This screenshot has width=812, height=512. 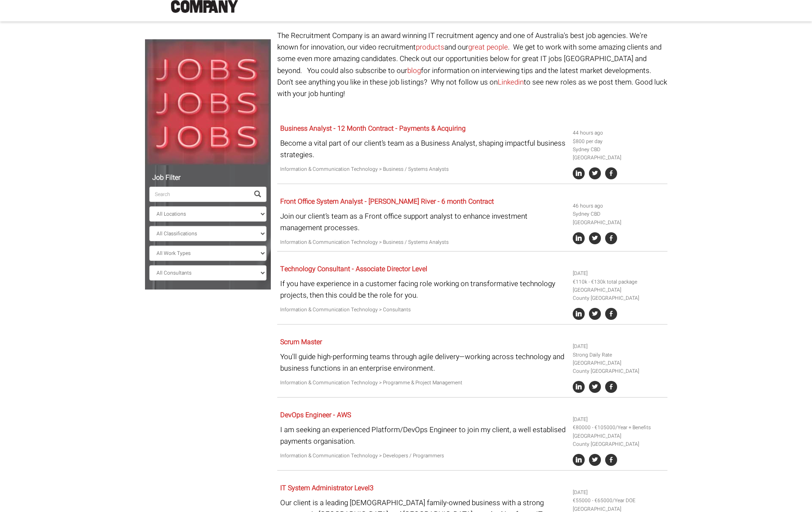 I want to click on a: blog, so click(x=415, y=71).